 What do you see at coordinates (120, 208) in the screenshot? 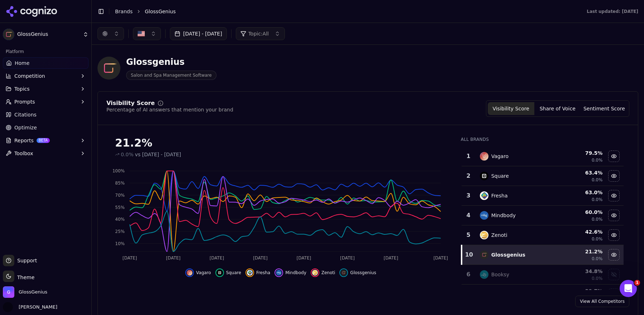
I see `tspan: 55%` at bounding box center [120, 208].